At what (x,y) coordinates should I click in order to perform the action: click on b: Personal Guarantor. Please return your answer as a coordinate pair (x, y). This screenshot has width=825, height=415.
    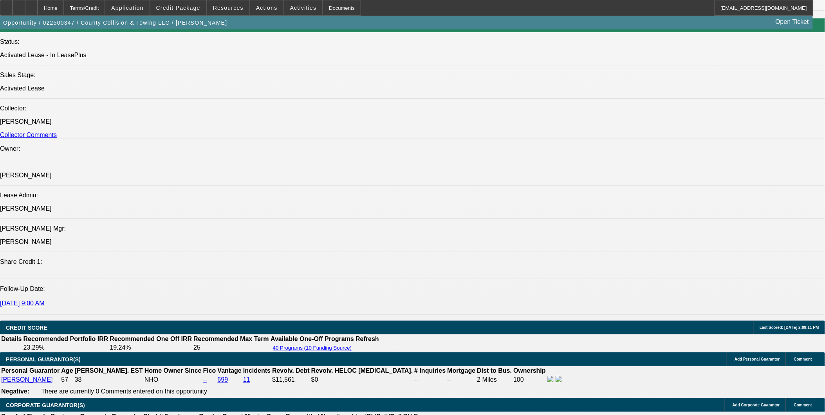
    Looking at the image, I should click on (30, 371).